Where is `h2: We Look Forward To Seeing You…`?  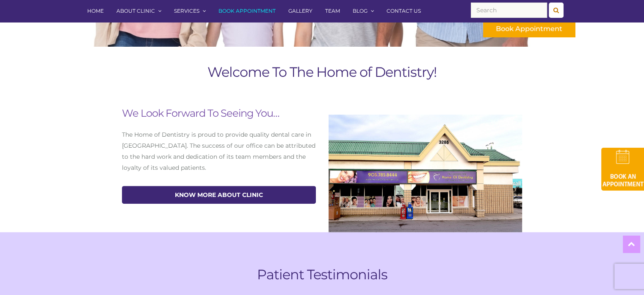
h2: We Look Forward To Seeing You… is located at coordinates (219, 113).